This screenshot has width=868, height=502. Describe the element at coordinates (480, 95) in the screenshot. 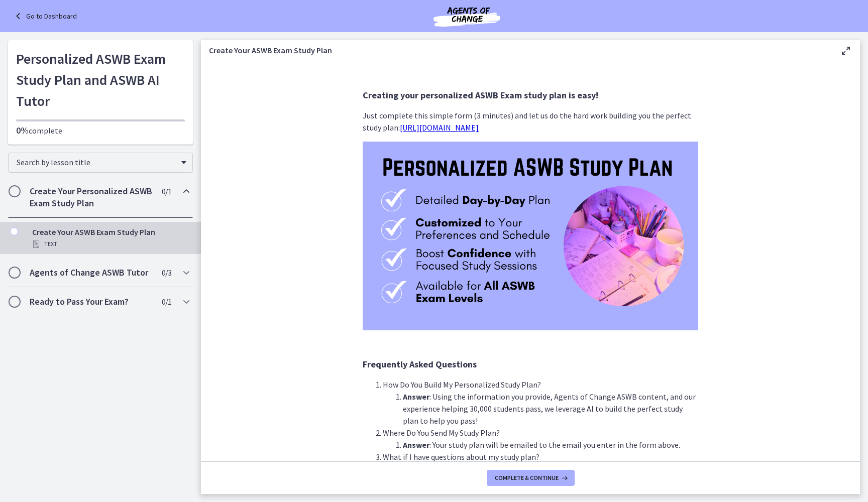

I see `span: Creating your personalized ASWB Exam study plan is easy!` at that location.